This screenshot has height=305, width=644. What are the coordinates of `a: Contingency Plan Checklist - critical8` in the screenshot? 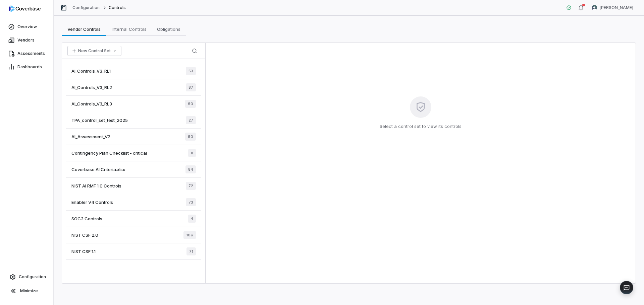 It's located at (133, 153).